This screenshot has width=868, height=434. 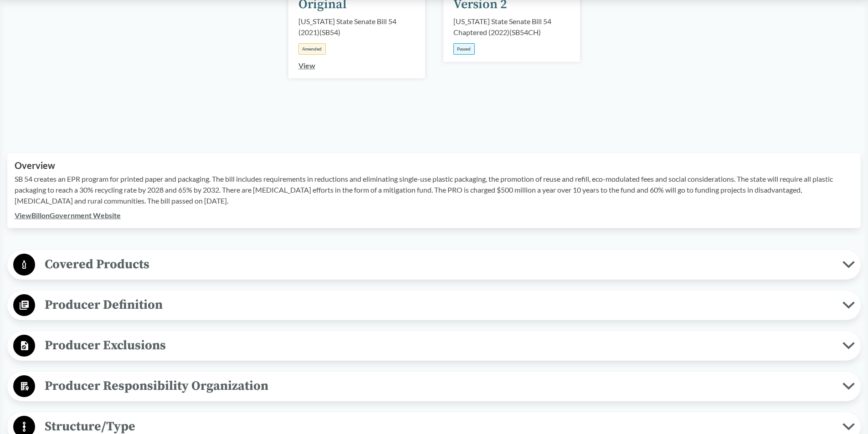 What do you see at coordinates (307, 65) in the screenshot?
I see `a: View` at bounding box center [307, 65].